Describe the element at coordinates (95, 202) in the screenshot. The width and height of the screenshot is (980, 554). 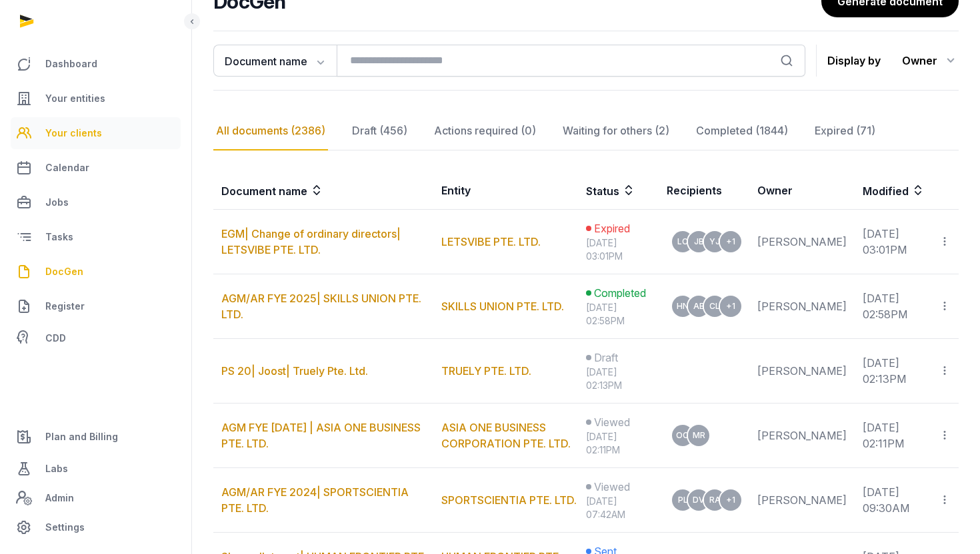
I see `a: Jobs` at that location.